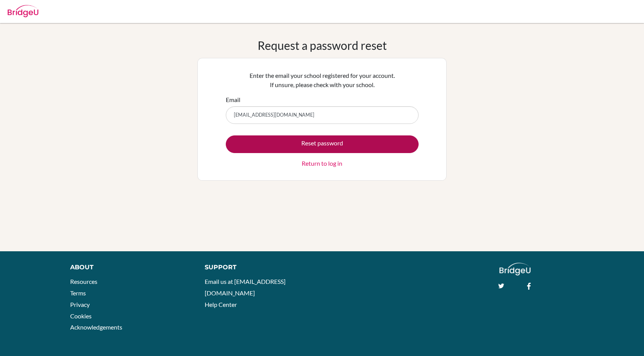 This screenshot has height=356, width=644. Describe the element at coordinates (322, 144) in the screenshot. I see `button: Reset password` at that location.